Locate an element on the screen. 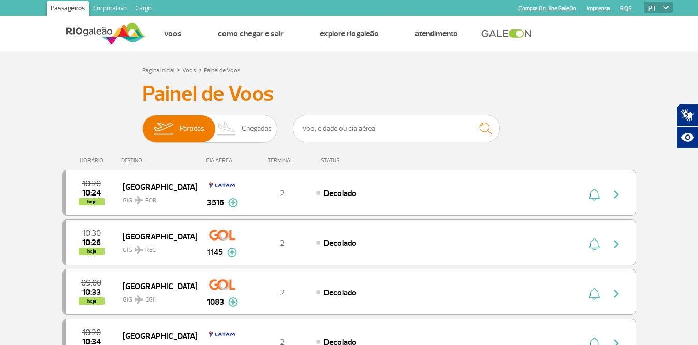 This screenshot has width=698, height=345. span: 1145 is located at coordinates (215, 253).